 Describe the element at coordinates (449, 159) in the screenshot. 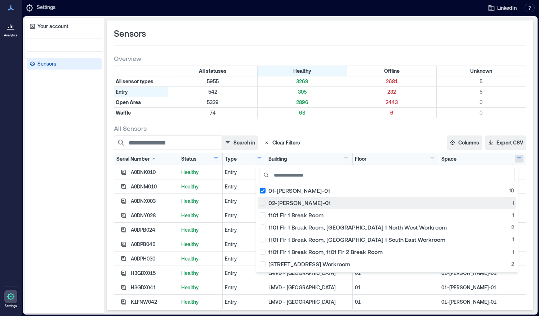

I see `div: Space` at that location.